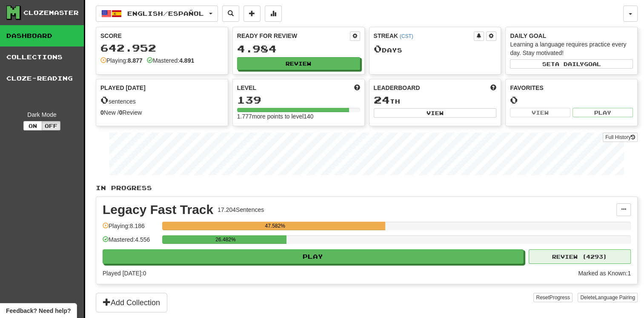 The image size is (644, 318). What do you see at coordinates (252, 13) in the screenshot?
I see `button: Add sentence to collection` at bounding box center [252, 13].